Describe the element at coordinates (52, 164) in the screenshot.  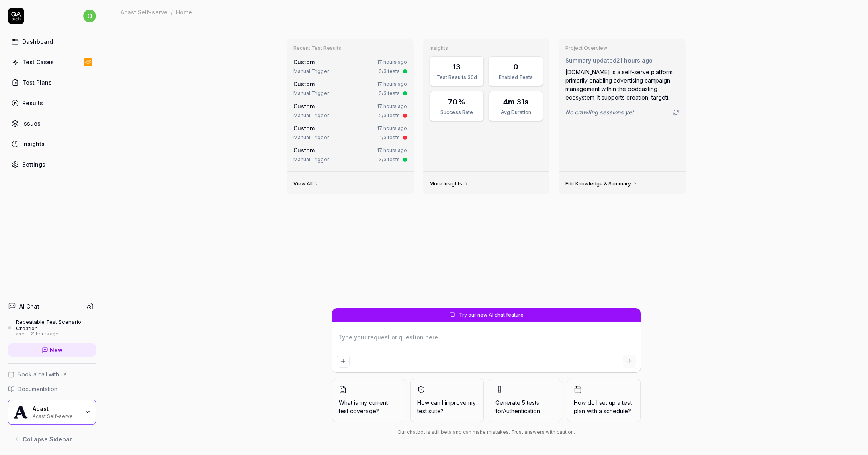
I see `a: Settings` at that location.